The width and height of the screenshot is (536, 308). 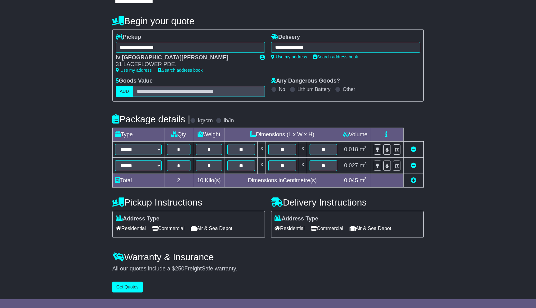 I want to click on label: Other, so click(x=349, y=89).